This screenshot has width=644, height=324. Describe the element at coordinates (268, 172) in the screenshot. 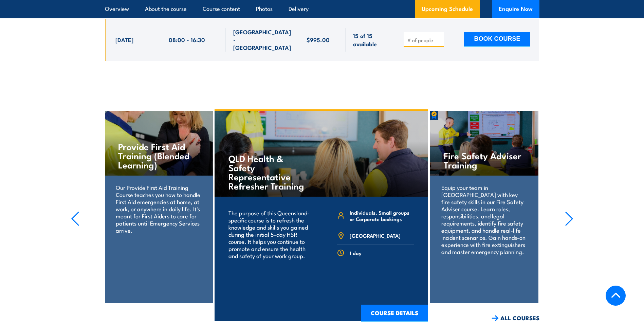

I see `h4: QLD Health & Safety Representative Refresher Training` at that location.